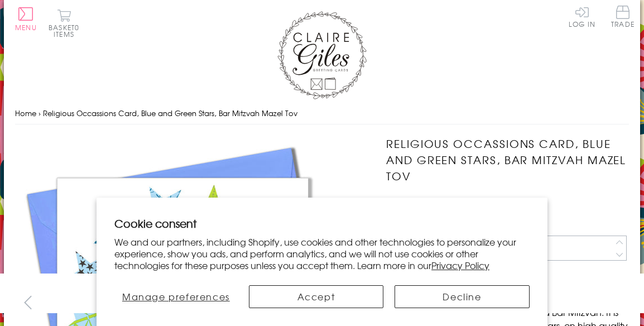 The height and width of the screenshot is (326, 644). Describe the element at coordinates (176, 296) in the screenshot. I see `button: Manage preferences` at that location.